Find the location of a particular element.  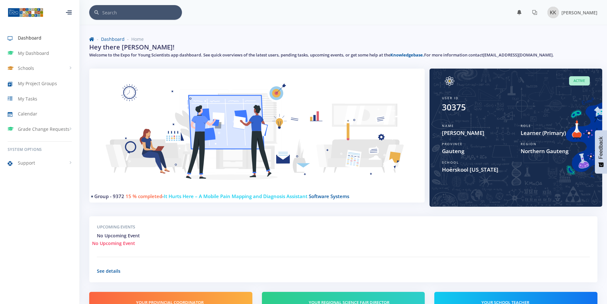

nav: breadcrumb is located at coordinates (343, 39).